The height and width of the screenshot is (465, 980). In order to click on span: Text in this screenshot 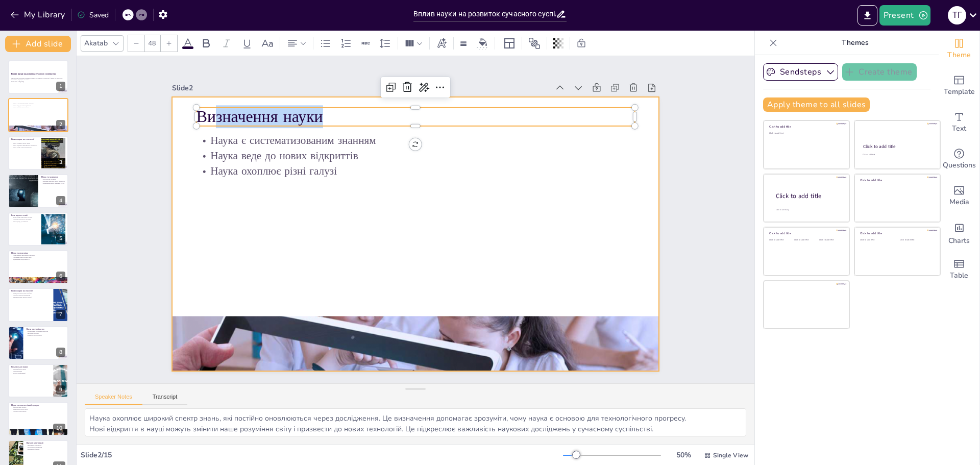, I will do `click(959, 129)`.